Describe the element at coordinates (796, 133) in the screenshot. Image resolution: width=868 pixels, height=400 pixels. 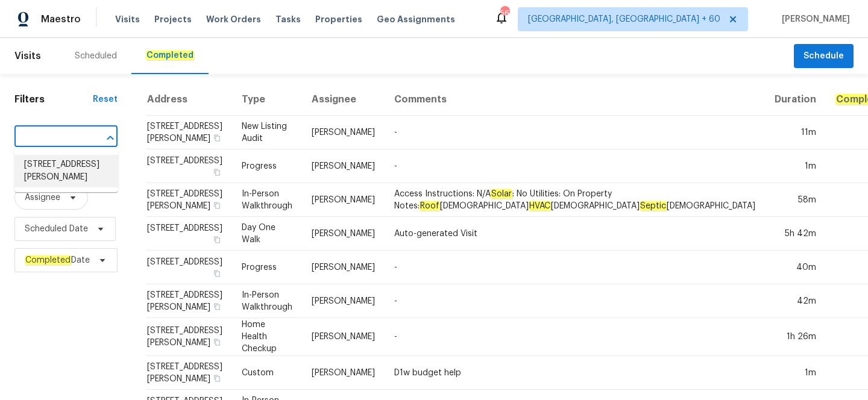
I see `td: 11m` at that location.